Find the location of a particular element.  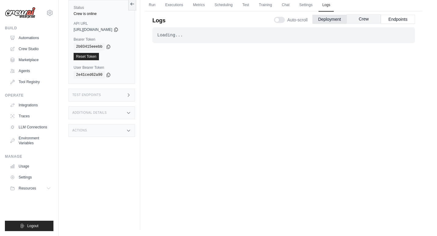

h3: Additional Details is located at coordinates (89, 113).